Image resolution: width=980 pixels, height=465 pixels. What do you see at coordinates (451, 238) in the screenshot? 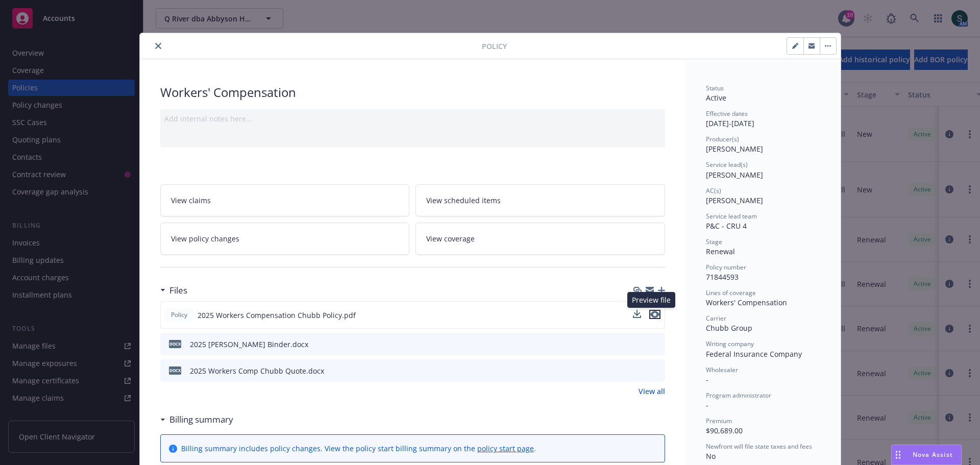
I see `span: View coverage` at bounding box center [451, 238].